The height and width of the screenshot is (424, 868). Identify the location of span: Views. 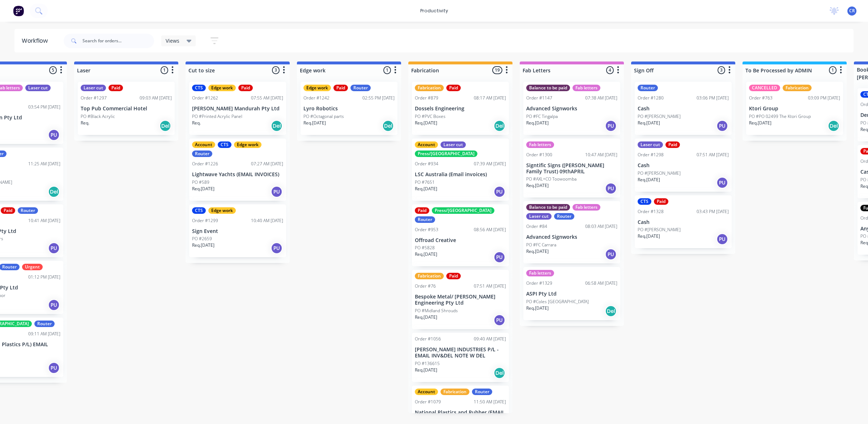
(172, 41).